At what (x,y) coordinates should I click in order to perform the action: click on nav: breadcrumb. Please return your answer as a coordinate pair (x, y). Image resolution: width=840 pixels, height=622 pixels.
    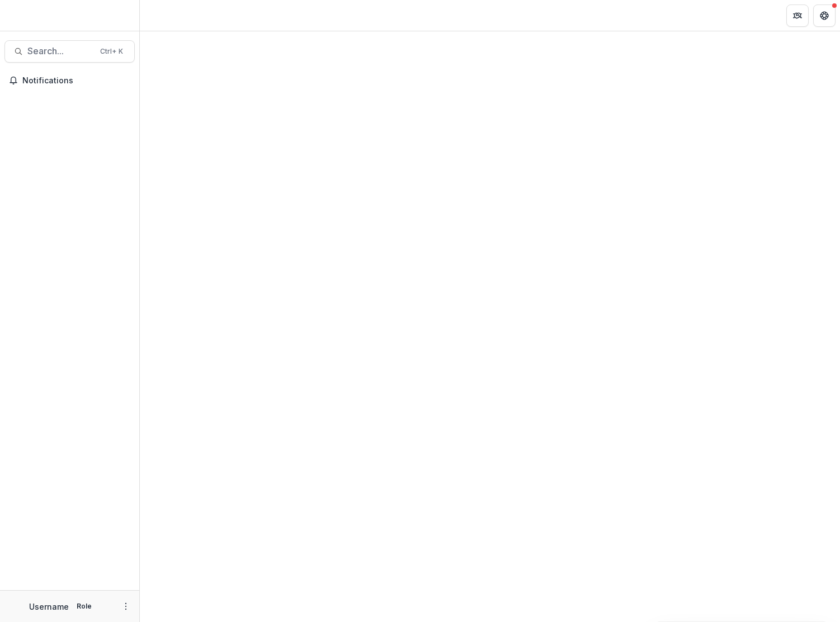
    Looking at the image, I should click on (168, 15).